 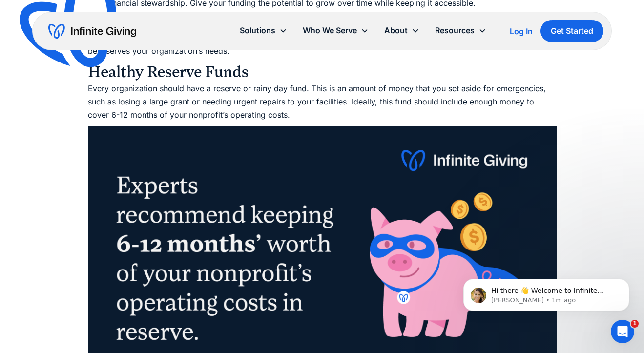 I want to click on p: Every organization should have a reserve or rainy day fund. This is an amount of money that you s..., so click(x=322, y=102).